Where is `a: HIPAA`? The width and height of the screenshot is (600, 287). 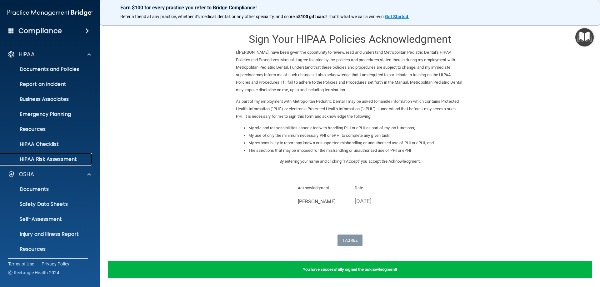
a: HIPAA is located at coordinates (49, 54).